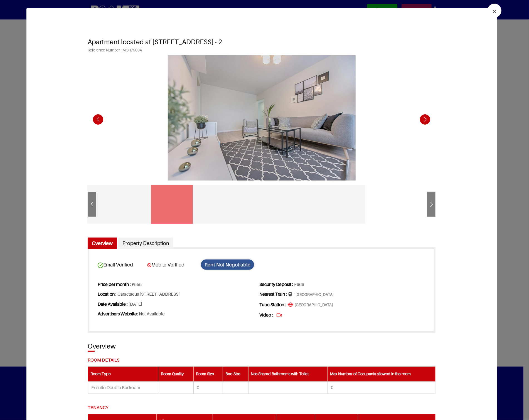  What do you see at coordinates (178, 284) in the screenshot?
I see `li: £555` at bounding box center [178, 284].